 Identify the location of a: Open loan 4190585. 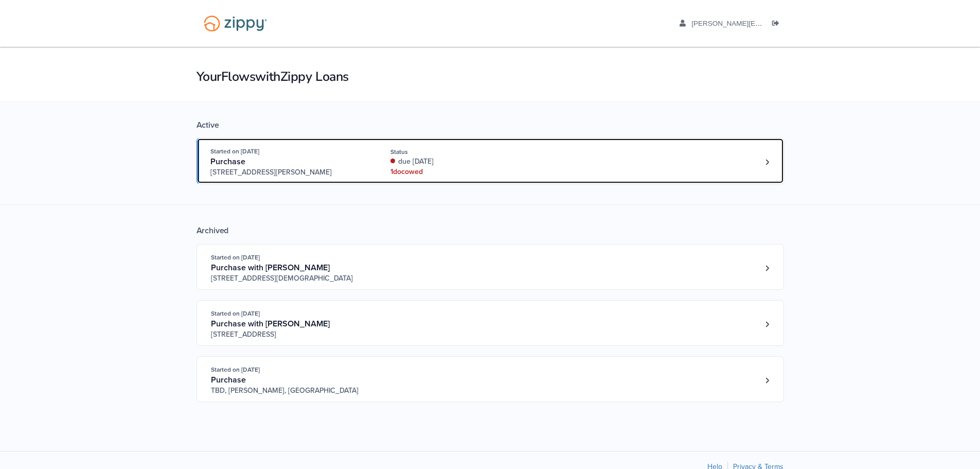
(491, 160).